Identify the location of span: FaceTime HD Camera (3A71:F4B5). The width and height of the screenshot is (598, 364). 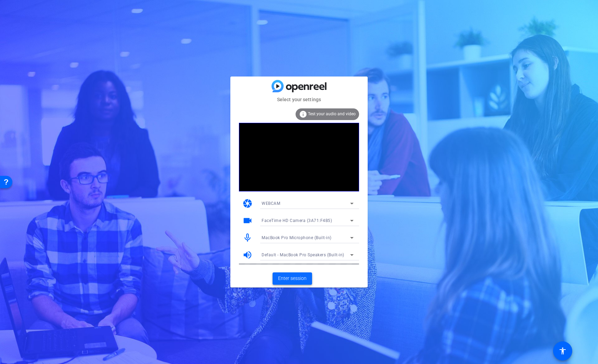
(297, 220).